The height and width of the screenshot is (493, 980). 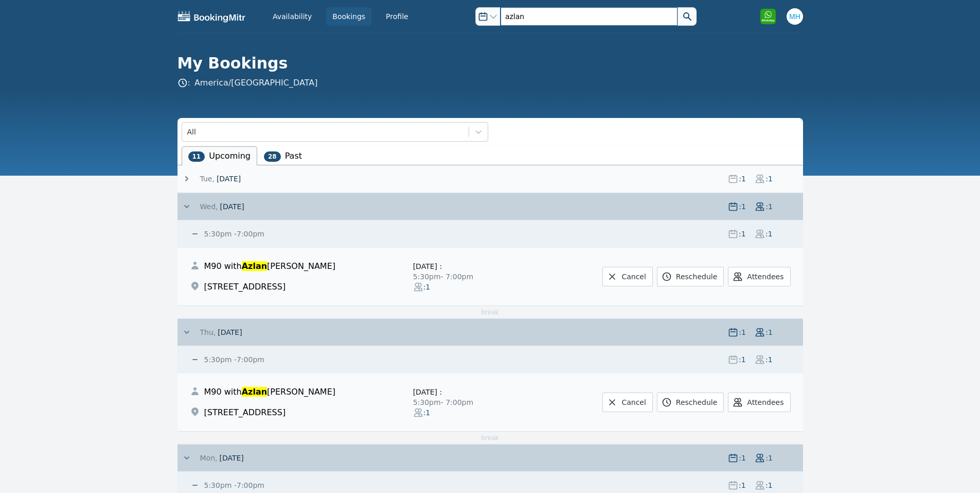 What do you see at coordinates (349, 17) in the screenshot?
I see `a: Bookings` at bounding box center [349, 17].